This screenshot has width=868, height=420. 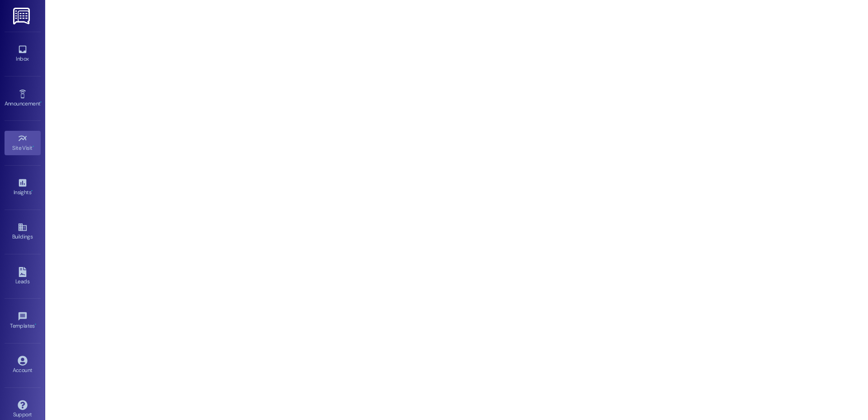 I want to click on a: Inbox, so click(x=22, y=54).